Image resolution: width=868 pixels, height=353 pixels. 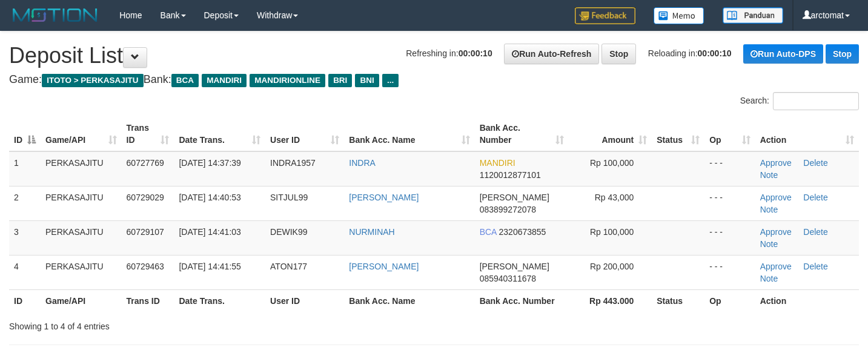 What do you see at coordinates (523, 232) in the screenshot?
I see `span: Copy 2320673855 to clipboard` at bounding box center [523, 232].